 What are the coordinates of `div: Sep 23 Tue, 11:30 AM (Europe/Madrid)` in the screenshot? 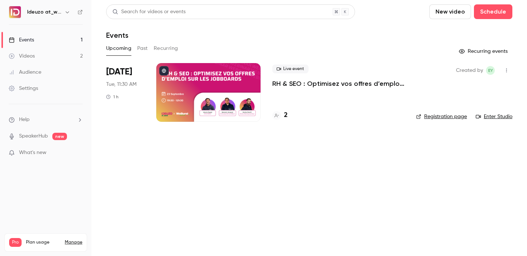 It's located at (125, 92).